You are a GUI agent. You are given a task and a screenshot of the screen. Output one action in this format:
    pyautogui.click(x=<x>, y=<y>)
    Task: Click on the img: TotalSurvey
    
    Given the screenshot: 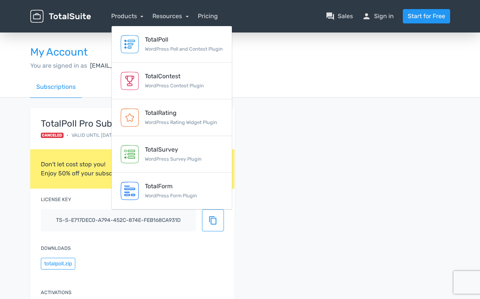 What is the action you would take?
    pyautogui.click(x=130, y=154)
    